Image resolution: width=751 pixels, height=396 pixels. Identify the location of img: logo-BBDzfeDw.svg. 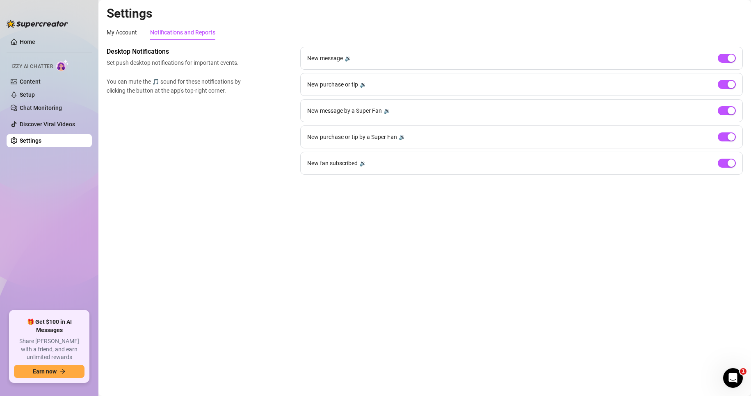
(37, 24).